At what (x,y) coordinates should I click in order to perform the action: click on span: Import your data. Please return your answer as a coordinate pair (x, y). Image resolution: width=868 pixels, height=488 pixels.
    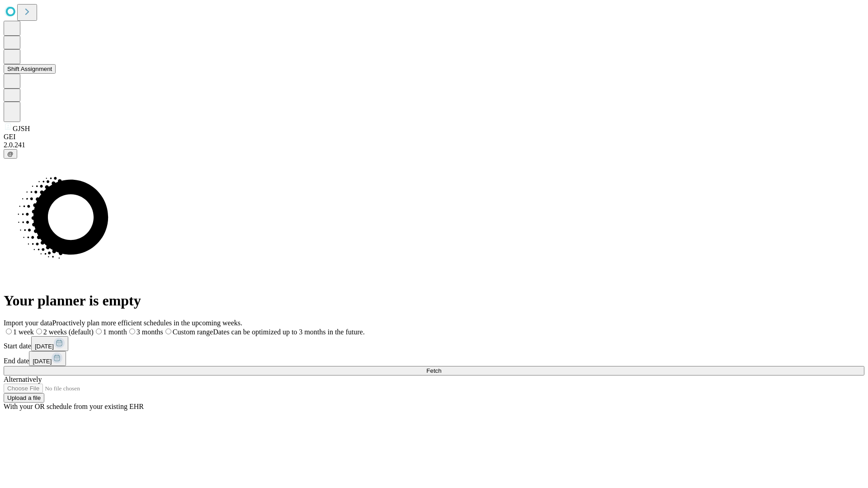
    Looking at the image, I should click on (28, 322).